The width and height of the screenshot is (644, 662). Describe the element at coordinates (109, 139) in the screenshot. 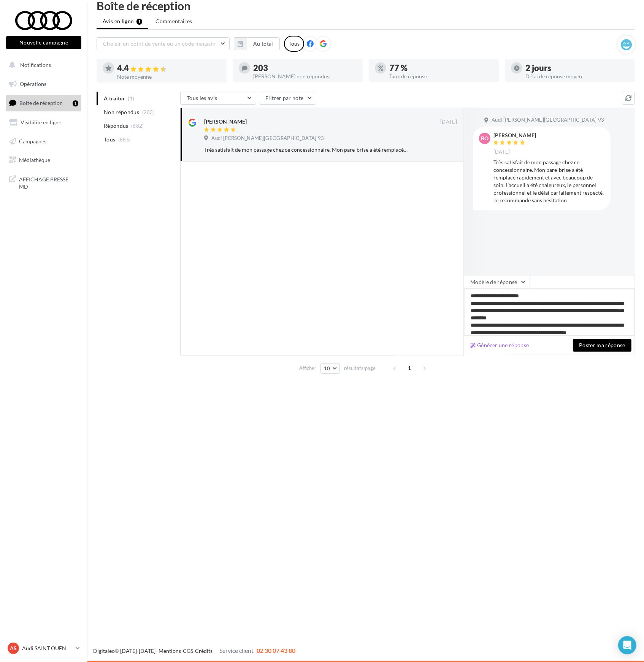

I see `span: Tous` at that location.